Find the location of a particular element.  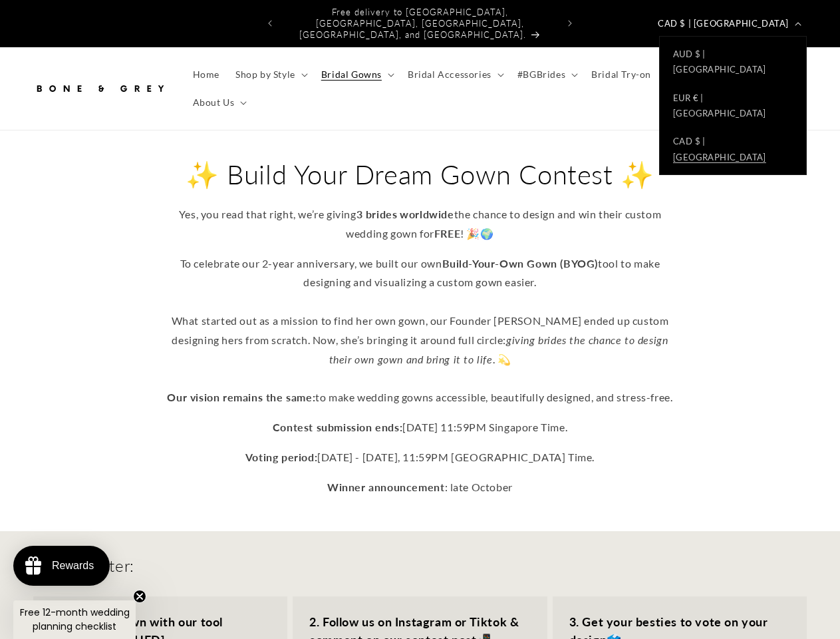

strong: Voting period: is located at coordinates (281, 457).